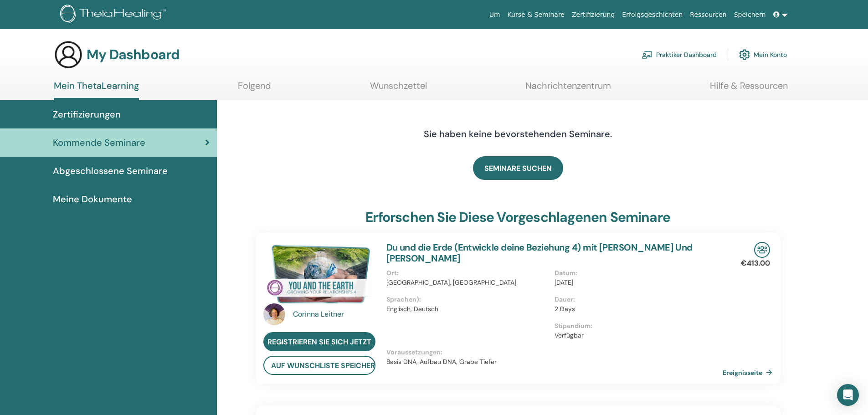 The image size is (868, 415). Describe the element at coordinates (635, 326) in the screenshot. I see `p: Stipendium :` at that location.